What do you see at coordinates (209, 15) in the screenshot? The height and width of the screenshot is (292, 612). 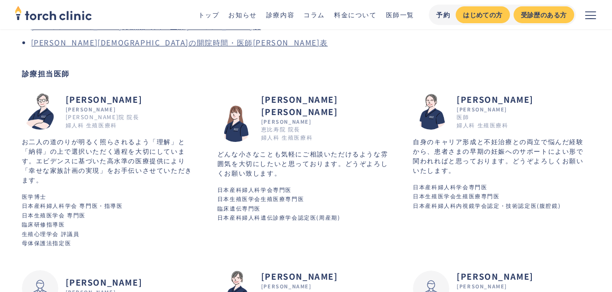 I see `a: トップ` at bounding box center [209, 15].